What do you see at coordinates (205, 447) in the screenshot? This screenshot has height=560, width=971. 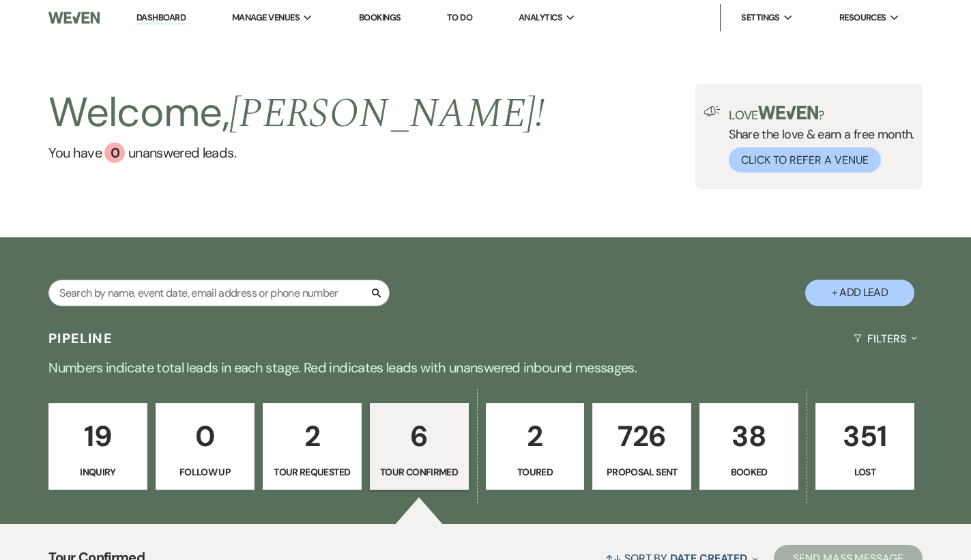 I see `a: 0Follow Up` at bounding box center [205, 447].